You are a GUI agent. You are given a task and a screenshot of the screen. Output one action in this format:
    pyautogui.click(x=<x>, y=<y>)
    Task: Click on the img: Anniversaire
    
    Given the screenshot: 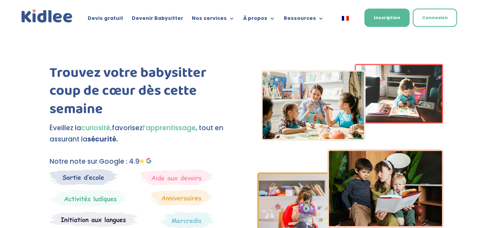 What is the action you would take?
    pyautogui.click(x=181, y=198)
    